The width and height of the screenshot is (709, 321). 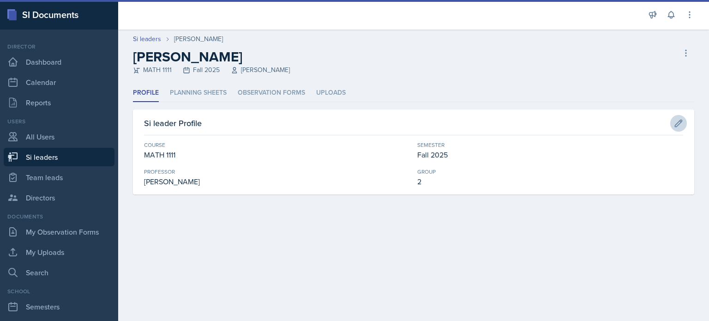 What do you see at coordinates (59, 252) in the screenshot?
I see `a: My Uploads` at bounding box center [59, 252].